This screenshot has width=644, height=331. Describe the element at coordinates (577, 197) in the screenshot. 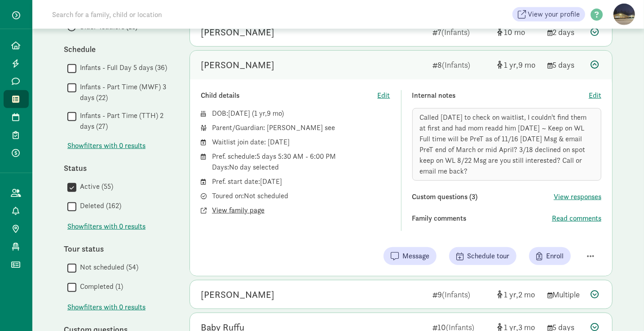

I see `span: View responses` at that location.